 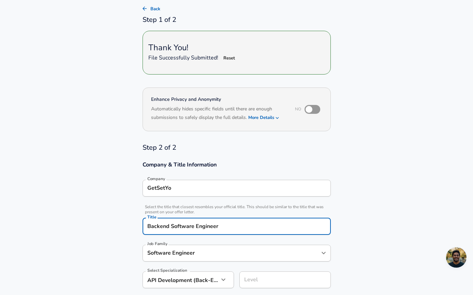 What do you see at coordinates (237, 147) in the screenshot?
I see `h6: Step 2 of 2` at bounding box center [237, 147].